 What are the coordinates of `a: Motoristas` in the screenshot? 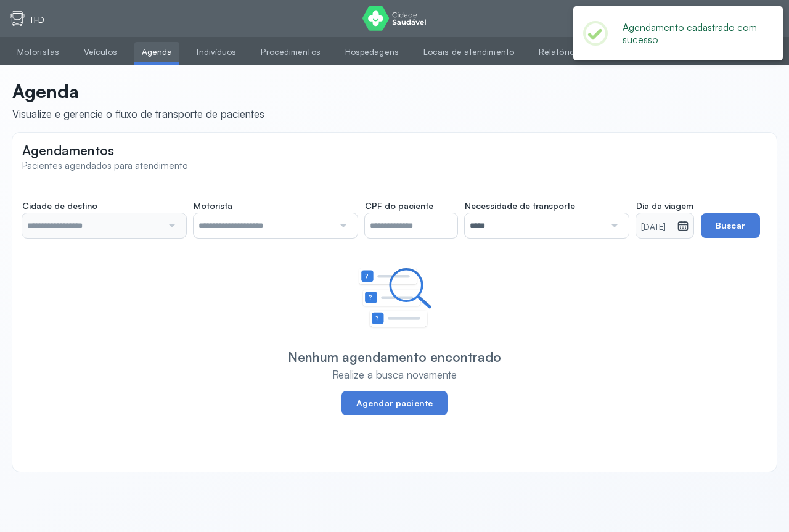 It's located at (38, 52).